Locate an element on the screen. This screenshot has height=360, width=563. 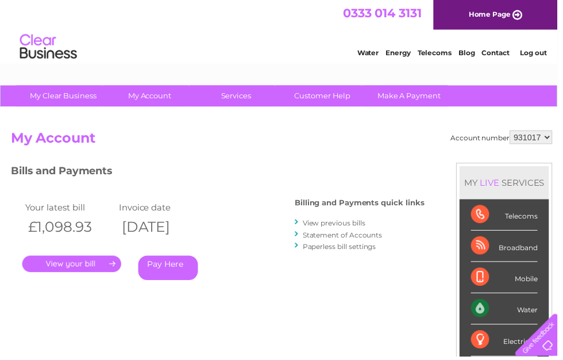
a: My Clear Business is located at coordinates (64, 97).